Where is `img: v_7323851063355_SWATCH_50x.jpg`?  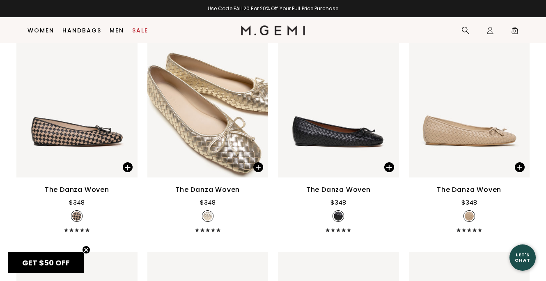
img: v_7323851063355_SWATCH_50x.jpg is located at coordinates (470, 216).